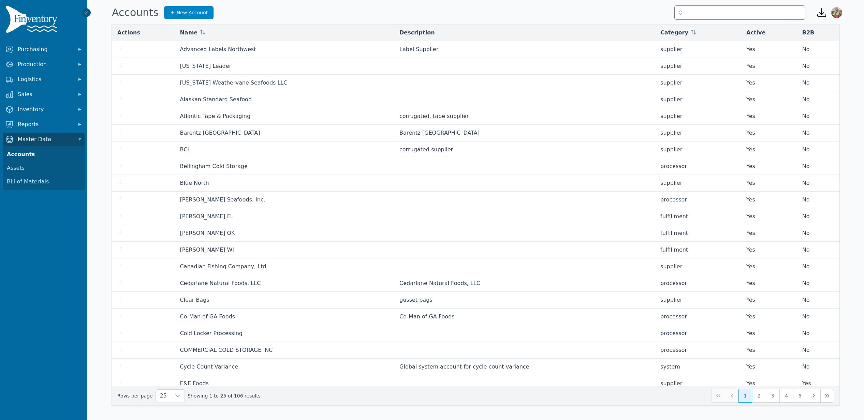  Describe the element at coordinates (214, 166) in the screenshot. I see `a: Bellingham Cold Storage` at that location.